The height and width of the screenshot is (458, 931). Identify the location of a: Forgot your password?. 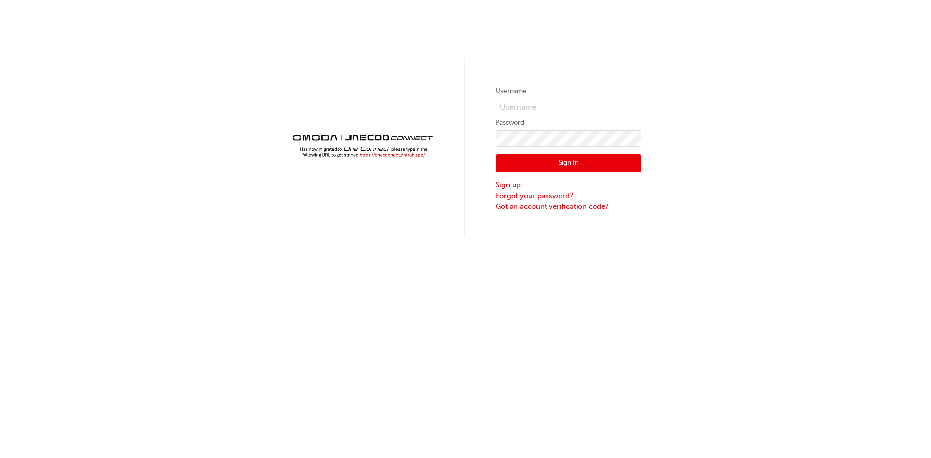
(569, 196).